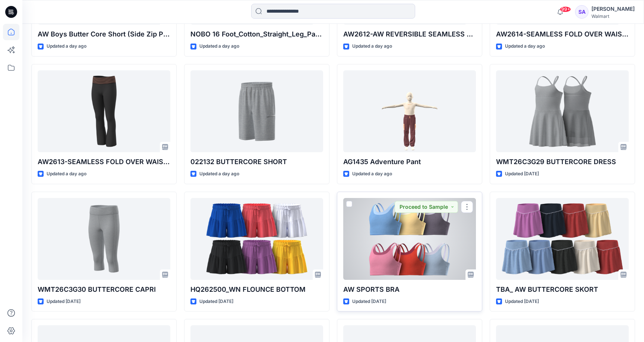 This screenshot has width=644, height=342. What do you see at coordinates (581, 12) in the screenshot?
I see `div: SA` at bounding box center [581, 12].